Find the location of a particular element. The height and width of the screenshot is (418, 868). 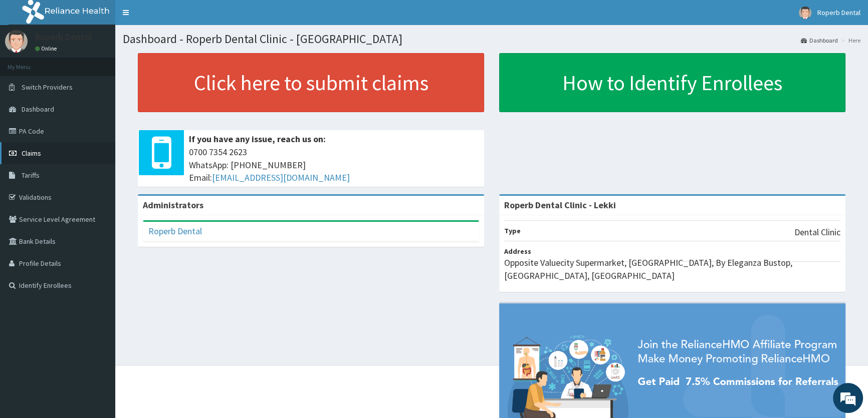

b: Administrators is located at coordinates (173, 205).